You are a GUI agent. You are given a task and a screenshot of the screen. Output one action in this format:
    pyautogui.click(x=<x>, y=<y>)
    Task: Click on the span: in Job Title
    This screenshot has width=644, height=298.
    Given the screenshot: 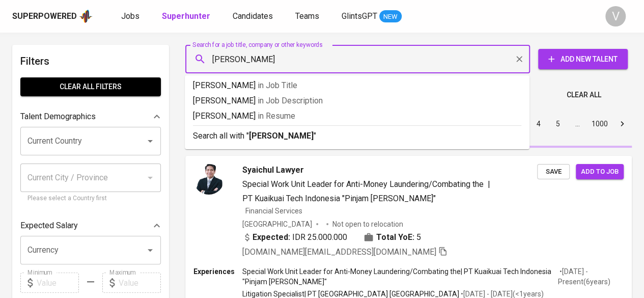 What is the action you would take?
    pyautogui.click(x=278, y=85)
    